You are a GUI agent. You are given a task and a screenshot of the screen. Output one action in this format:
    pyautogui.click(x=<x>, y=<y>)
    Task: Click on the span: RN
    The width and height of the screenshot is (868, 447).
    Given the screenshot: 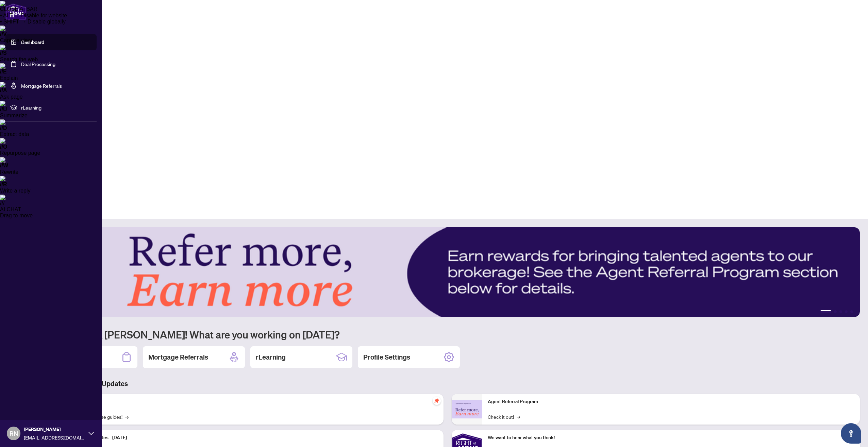 What is the action you would take?
    pyautogui.click(x=14, y=433)
    